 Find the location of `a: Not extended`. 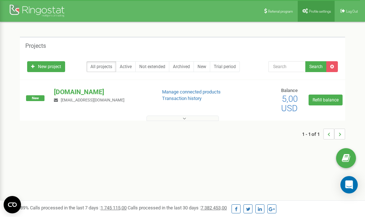

a: Not extended is located at coordinates (152, 67).